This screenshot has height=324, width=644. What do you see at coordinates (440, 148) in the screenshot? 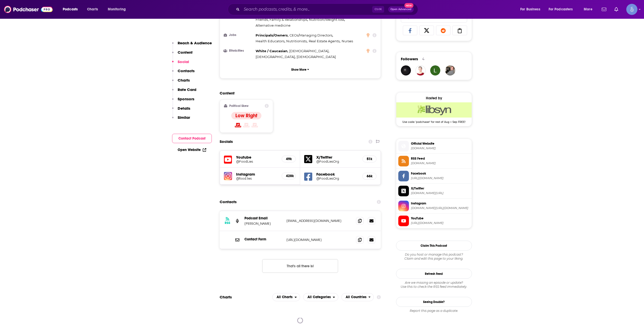
I see `span: peak-human.com` at bounding box center [440, 148].